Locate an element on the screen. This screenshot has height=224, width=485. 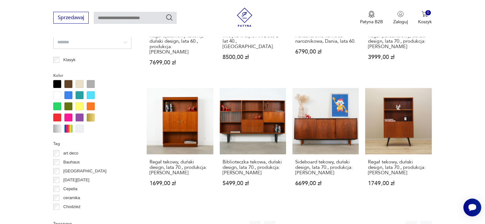
a: Ikona medaluPatyna B2B is located at coordinates (371, 18).